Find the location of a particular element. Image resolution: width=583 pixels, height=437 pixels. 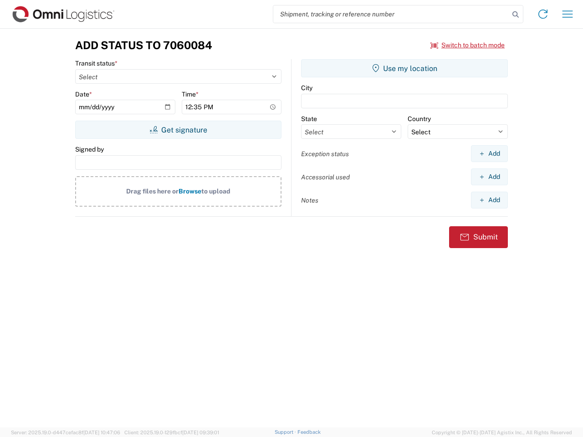

span: Server: 2025.19.0-d447cefac8f is located at coordinates (66, 433).